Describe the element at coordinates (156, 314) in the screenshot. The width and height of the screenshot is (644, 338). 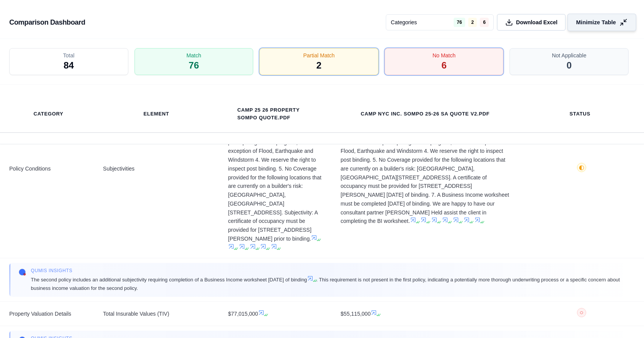
I see `span: Total Insurable Values (TIV)` at that location.